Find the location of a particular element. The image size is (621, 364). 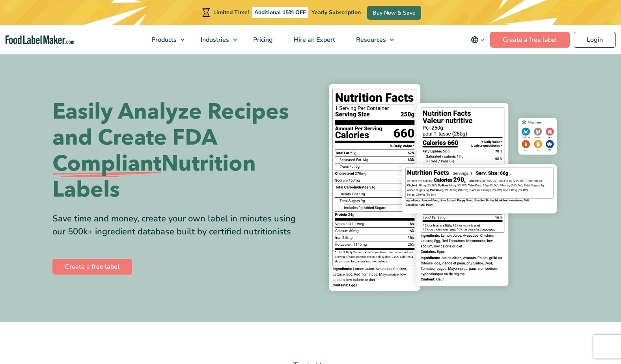

h1: Easily Analyze Recipes and Create FDA Nutrition Labels is located at coordinates (179, 151).